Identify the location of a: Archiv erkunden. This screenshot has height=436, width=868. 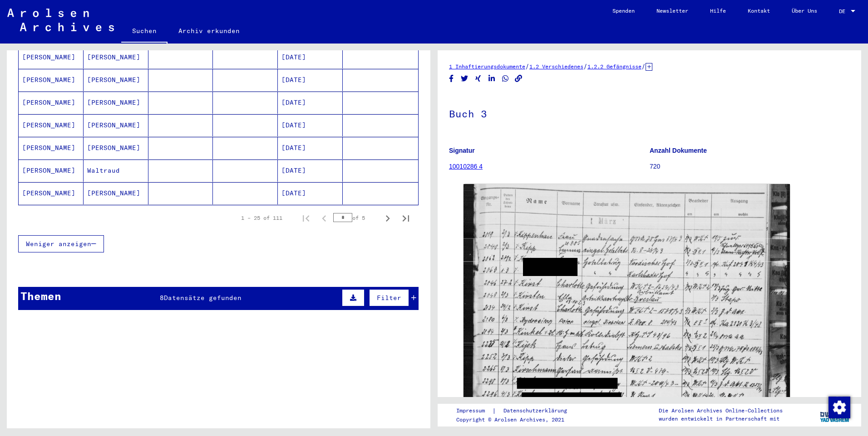
(209, 31).